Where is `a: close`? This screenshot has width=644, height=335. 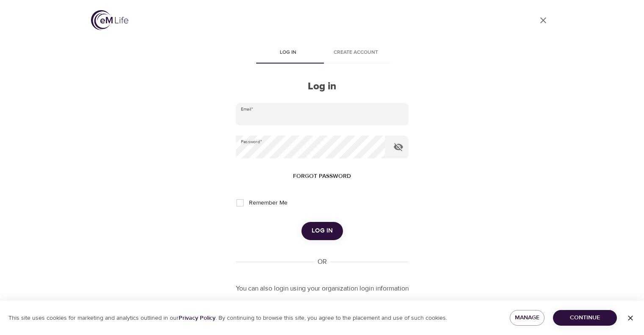
a: close is located at coordinates (543, 20).